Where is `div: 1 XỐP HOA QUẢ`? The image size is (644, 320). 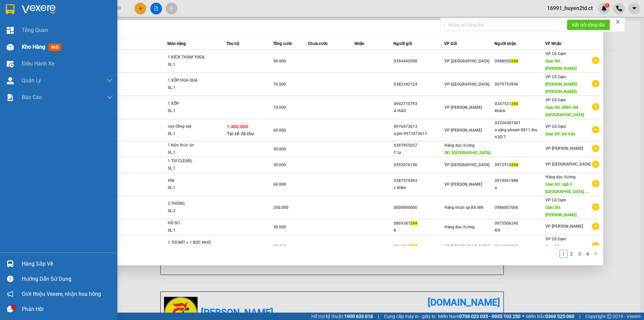 div: 1 XỐP HOA QUẢ is located at coordinates (193, 81).